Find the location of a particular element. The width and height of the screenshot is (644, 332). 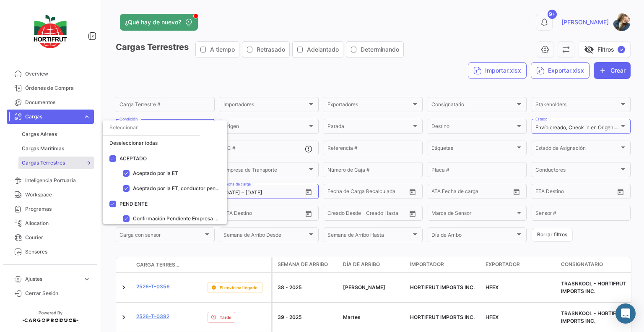

div: Abrir Intercom Messenger is located at coordinates (626, 314).